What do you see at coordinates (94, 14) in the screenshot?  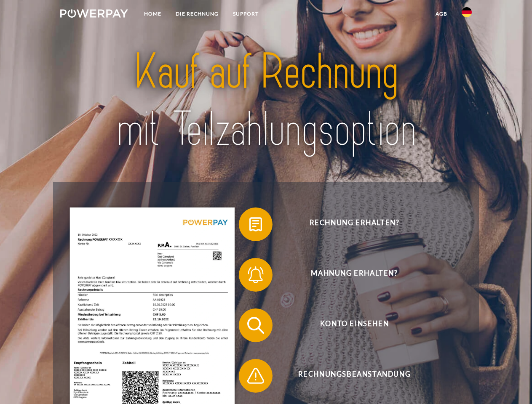 I see `img: logo-powerpay-white.svg` at bounding box center [94, 14].